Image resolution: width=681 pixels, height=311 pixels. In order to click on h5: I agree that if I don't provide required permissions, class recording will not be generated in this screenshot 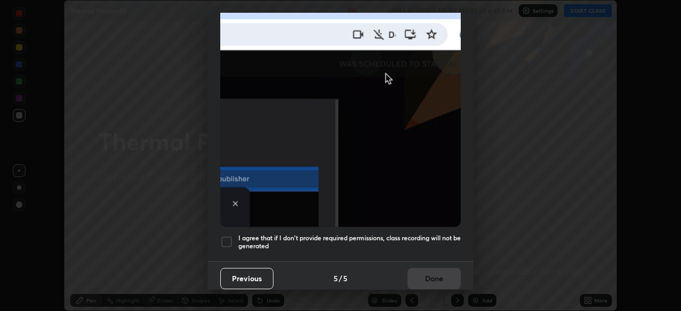, I will do `click(350, 242)`.